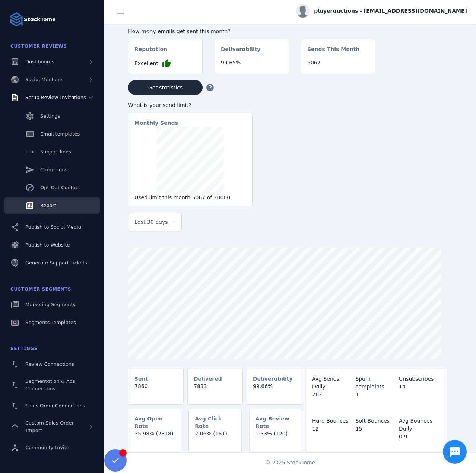 Image resolution: width=476 pixels, height=473 pixels. I want to click on span: Segments Templates, so click(50, 322).